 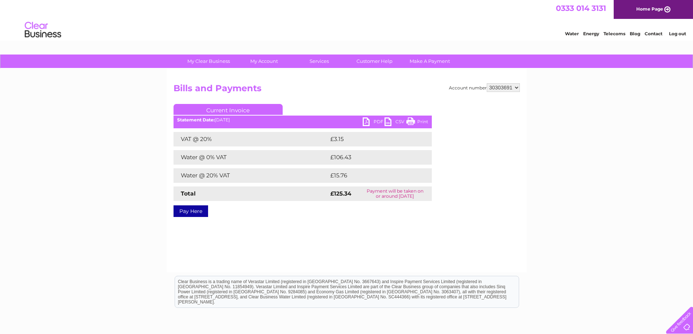 I want to click on a: Current Invoice, so click(x=228, y=110).